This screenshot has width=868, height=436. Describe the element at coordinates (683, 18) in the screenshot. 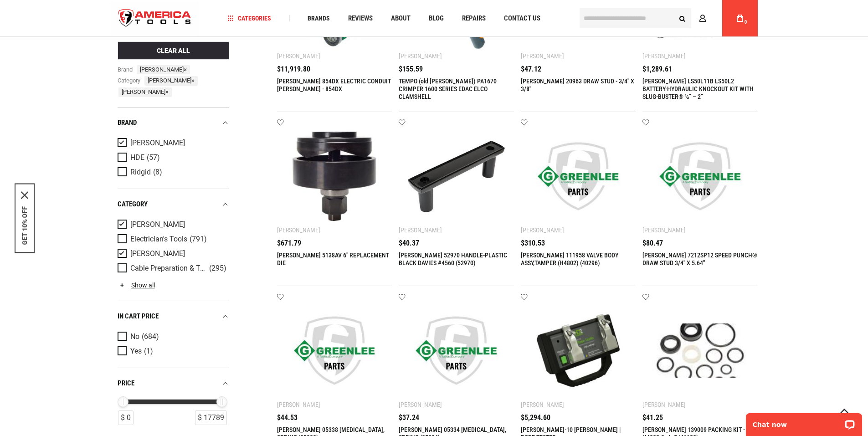

I see `button: Search` at that location.